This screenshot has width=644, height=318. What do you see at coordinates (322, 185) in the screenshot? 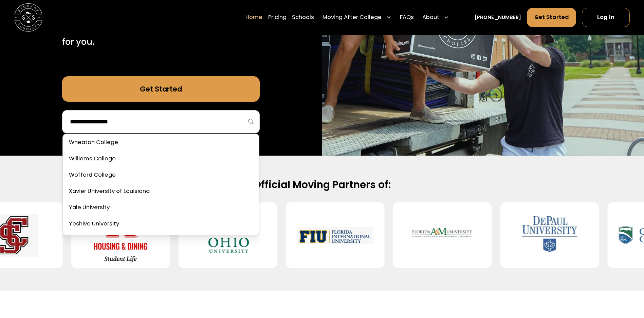
I see `h2: Official Moving Partners of:` at bounding box center [322, 185].